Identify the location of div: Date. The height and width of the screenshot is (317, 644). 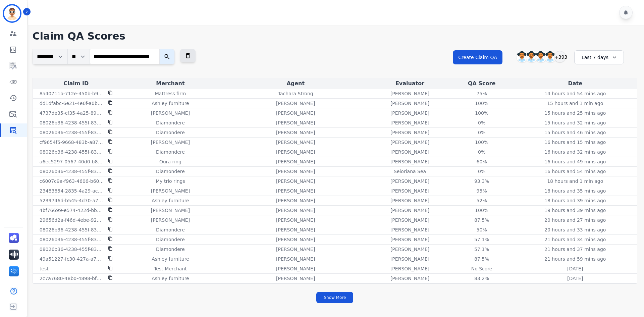
(575, 83).